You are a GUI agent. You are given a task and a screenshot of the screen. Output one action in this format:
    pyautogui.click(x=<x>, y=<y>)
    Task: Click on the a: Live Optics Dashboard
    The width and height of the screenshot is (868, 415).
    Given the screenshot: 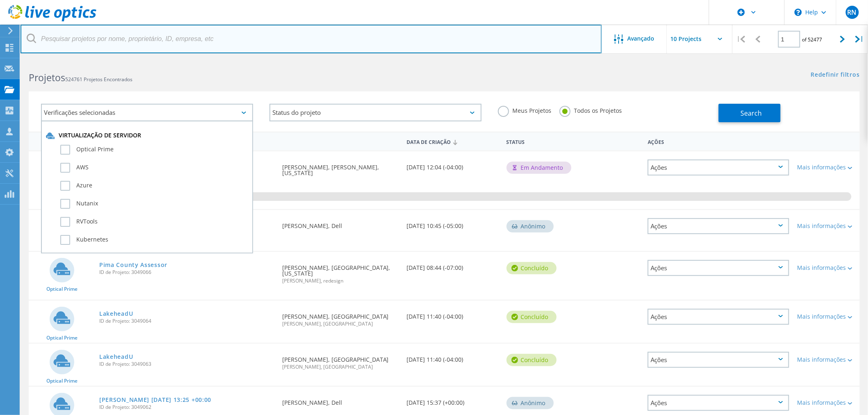 What is the action you would take?
    pyautogui.click(x=52, y=20)
    